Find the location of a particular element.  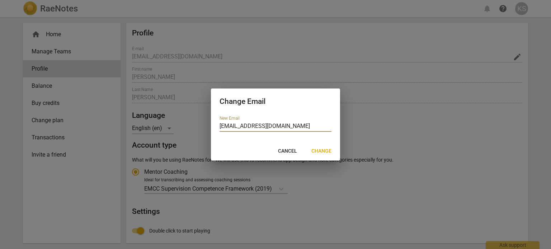

span: Cancel is located at coordinates (287, 151).